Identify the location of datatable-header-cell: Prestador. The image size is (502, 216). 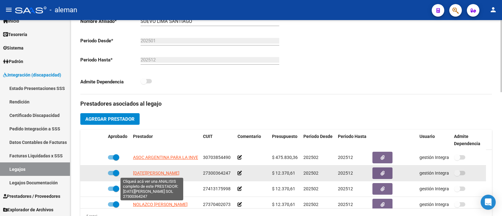
(165, 140).